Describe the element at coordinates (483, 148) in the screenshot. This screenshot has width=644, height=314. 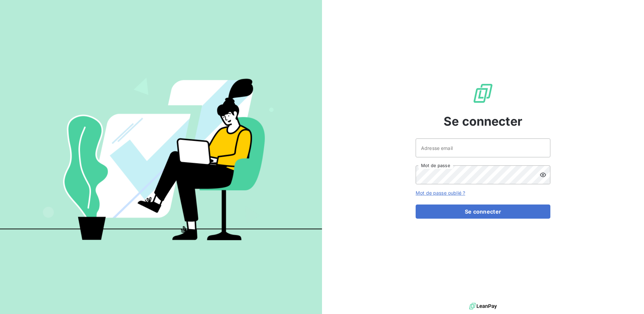
I see `input: placeholder` at that location.